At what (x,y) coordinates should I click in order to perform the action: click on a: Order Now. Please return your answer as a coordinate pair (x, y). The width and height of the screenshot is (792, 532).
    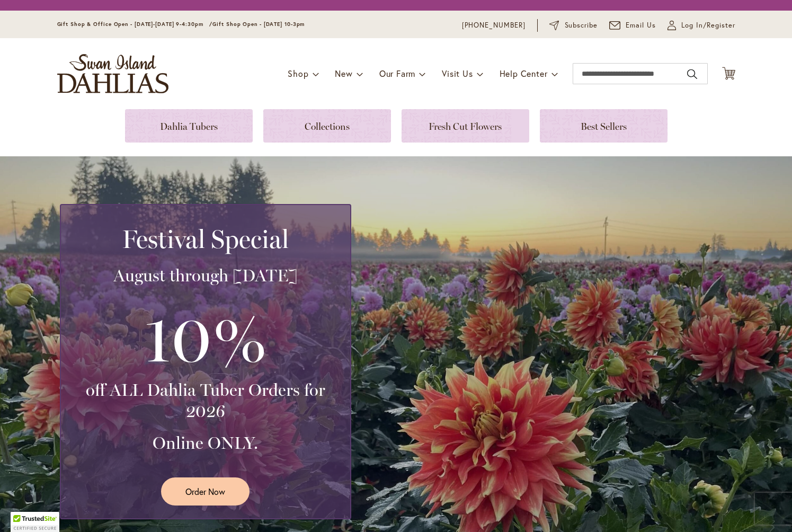
    Looking at the image, I should click on (205, 491).